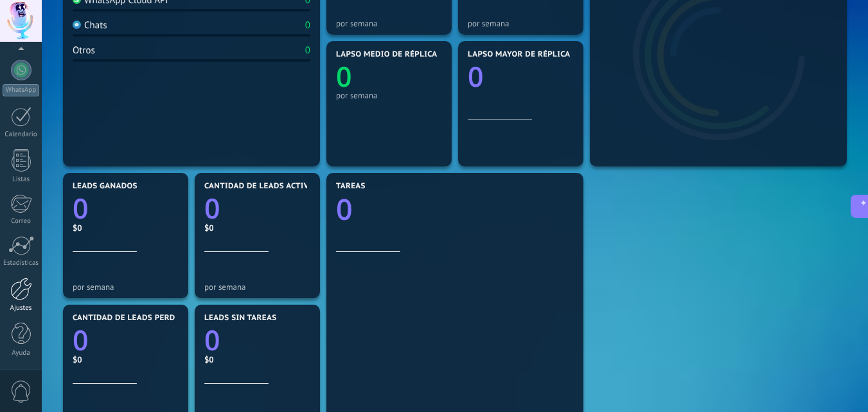  I want to click on span: Leads ganados, so click(105, 186).